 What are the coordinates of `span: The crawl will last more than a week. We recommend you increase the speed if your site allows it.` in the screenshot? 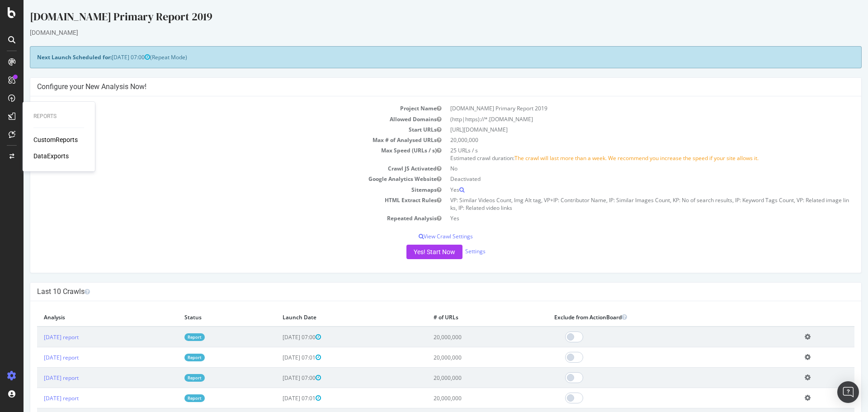 It's located at (613, 158).